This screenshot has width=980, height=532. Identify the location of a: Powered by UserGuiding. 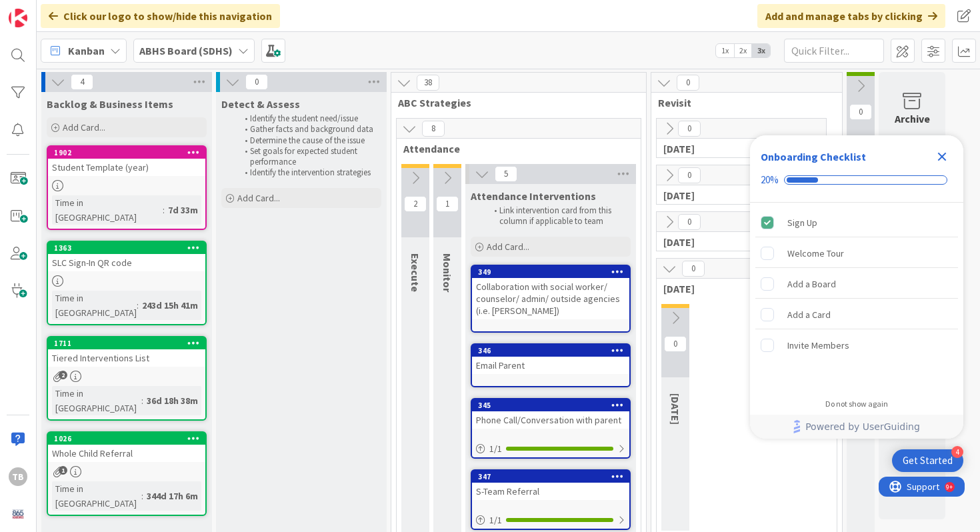
(857, 427).